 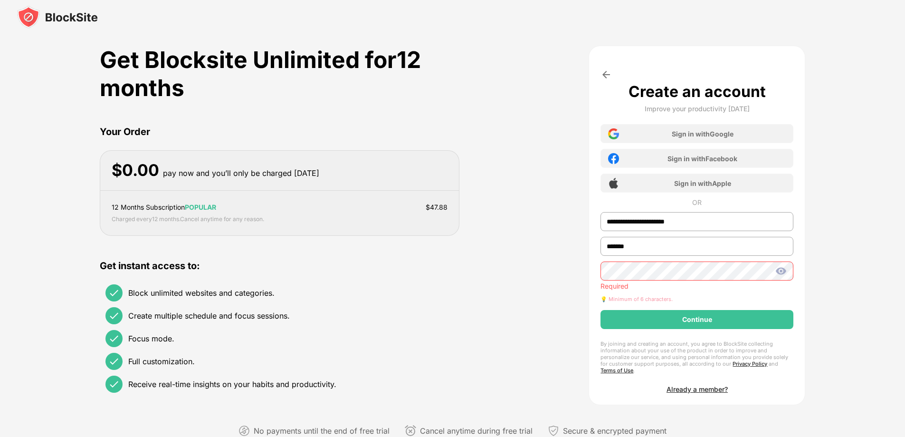 What do you see at coordinates (697, 389) in the screenshot?
I see `div: Already a member?` at bounding box center [697, 389].